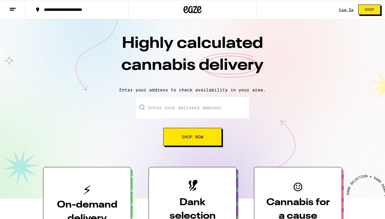  I want to click on button: Shop Now, so click(193, 137).